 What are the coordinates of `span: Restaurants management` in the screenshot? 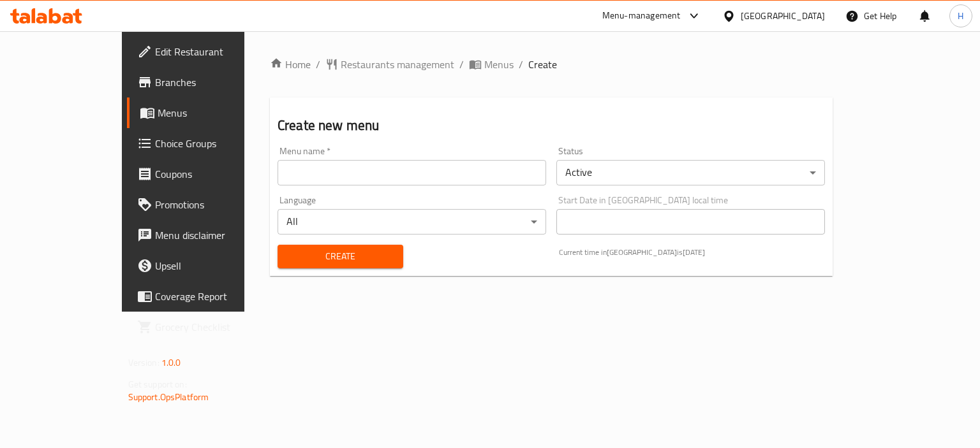 It's located at (397, 64).